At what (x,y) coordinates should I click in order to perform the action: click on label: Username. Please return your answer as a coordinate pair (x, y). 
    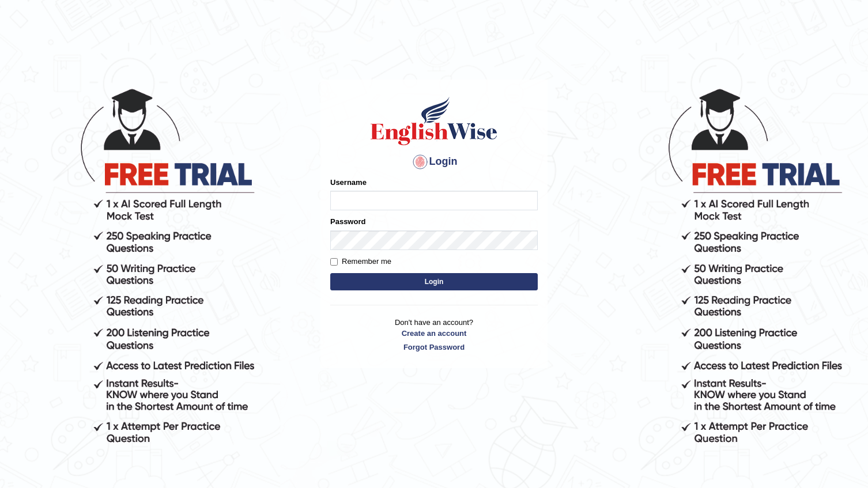
    Looking at the image, I should click on (348, 182).